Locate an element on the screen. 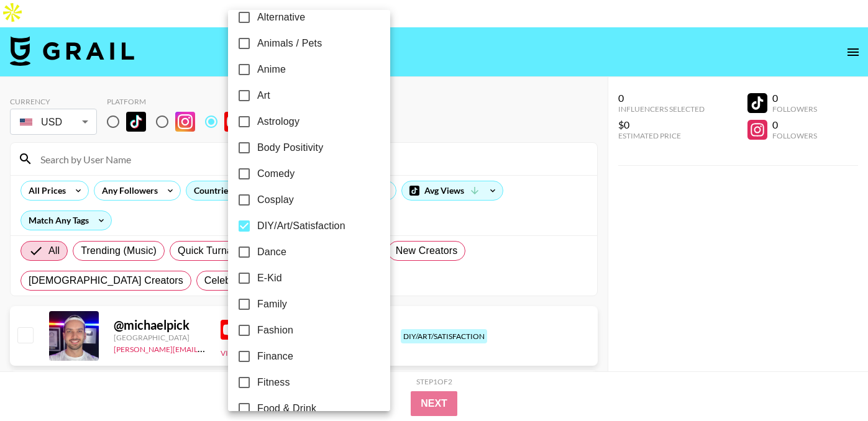  span: Comedy is located at coordinates (276, 174).